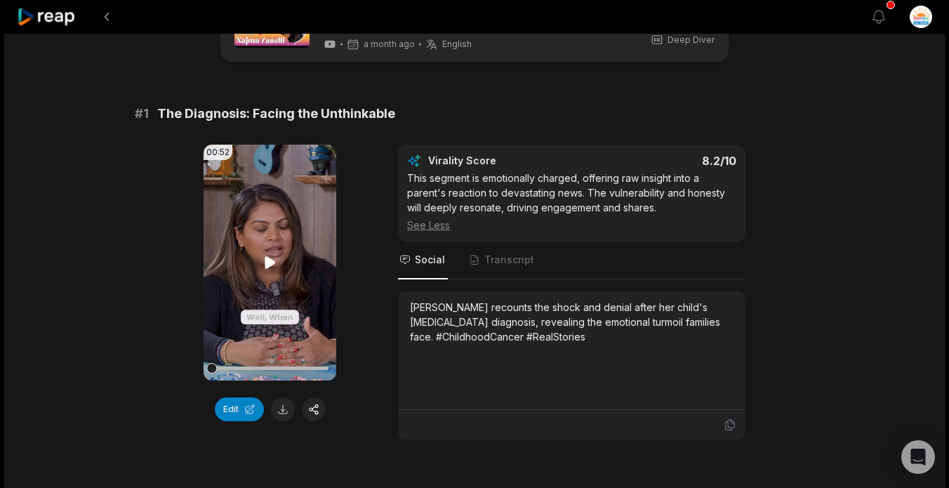  Describe the element at coordinates (457, 44) in the screenshot. I see `span: English` at that location.